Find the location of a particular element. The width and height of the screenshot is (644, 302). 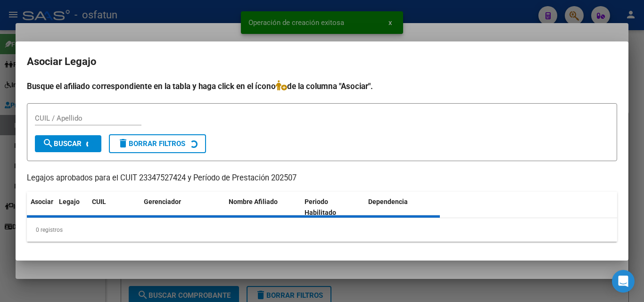

mat-icon: search is located at coordinates (48, 143).